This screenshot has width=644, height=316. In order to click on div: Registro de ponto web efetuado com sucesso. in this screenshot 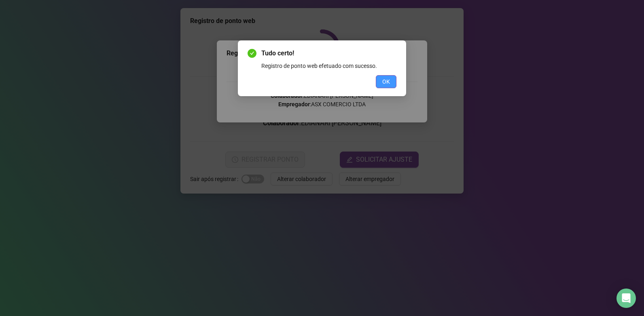, I will do `click(329, 66)`.